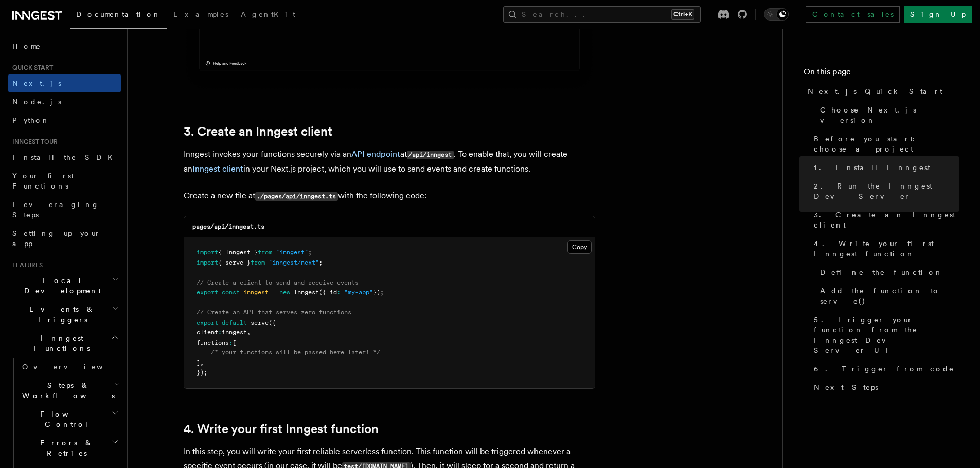 The height and width of the screenshot is (468, 980). I want to click on a: Define the function, so click(888, 273).